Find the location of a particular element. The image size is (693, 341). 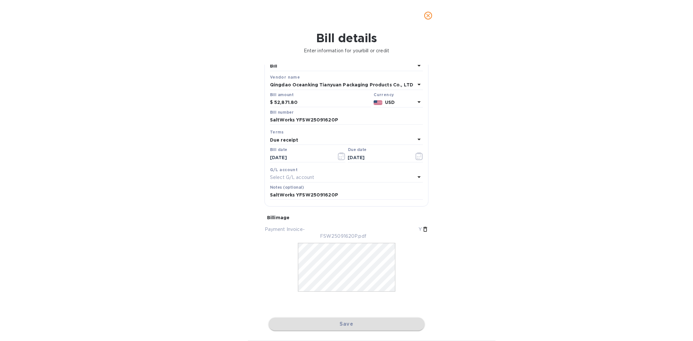

h1: Bill details is located at coordinates (347, 38).